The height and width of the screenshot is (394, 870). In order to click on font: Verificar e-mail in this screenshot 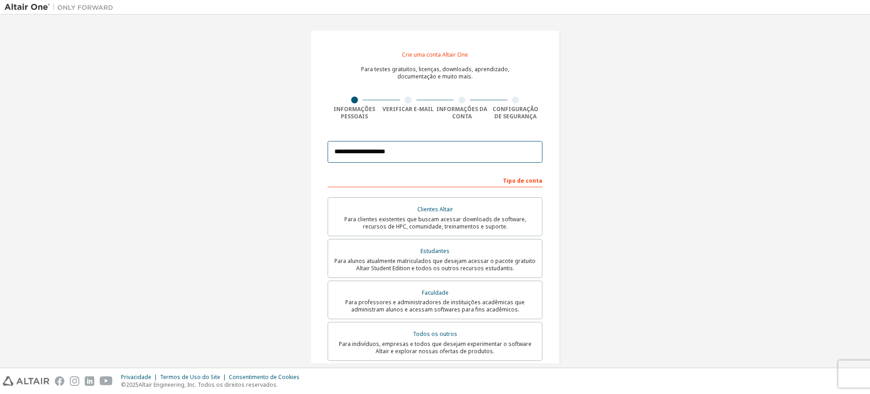, I will do `click(408, 109)`.